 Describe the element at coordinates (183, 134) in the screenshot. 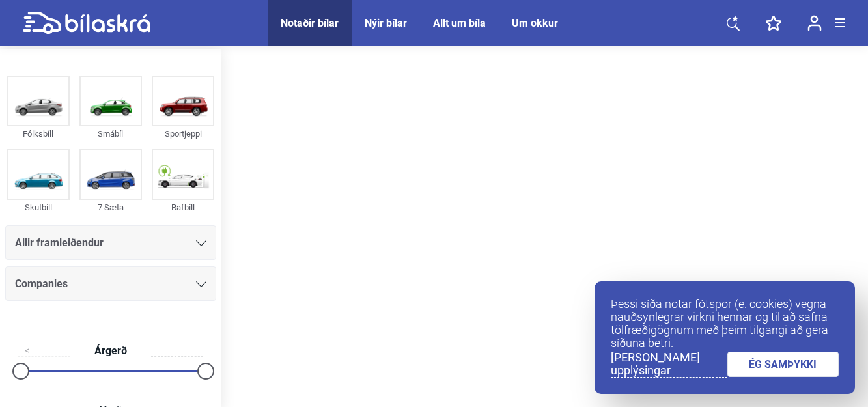

I see `div: Sportjeppi` at that location.